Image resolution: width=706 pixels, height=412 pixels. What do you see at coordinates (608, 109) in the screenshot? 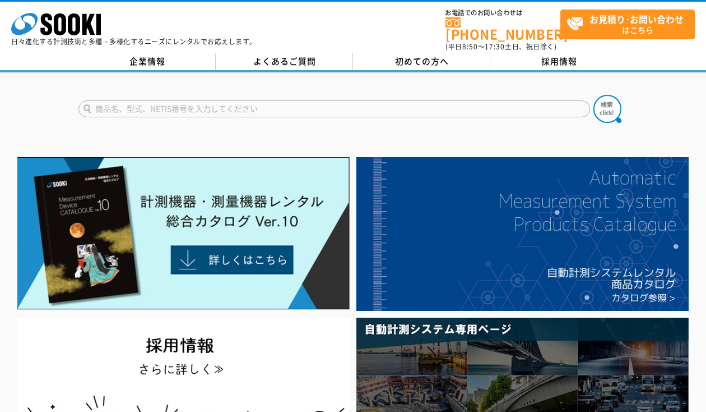
I see `img: btn_search.png` at bounding box center [608, 109].